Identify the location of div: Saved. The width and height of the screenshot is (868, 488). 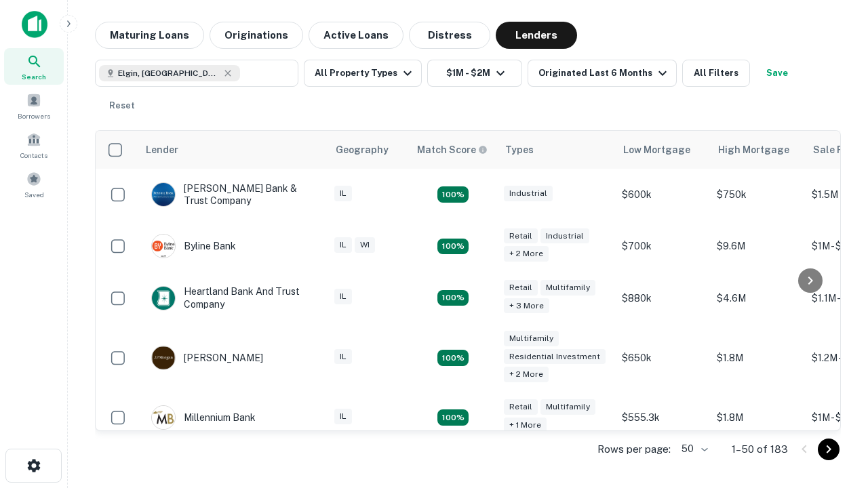
(34, 184).